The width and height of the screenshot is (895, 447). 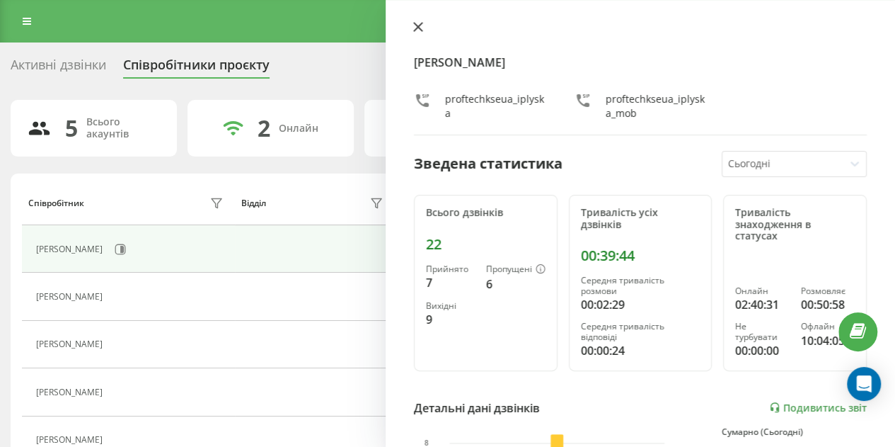 What do you see at coordinates (828, 326) in the screenshot?
I see `div: Офлайн` at bounding box center [828, 326].